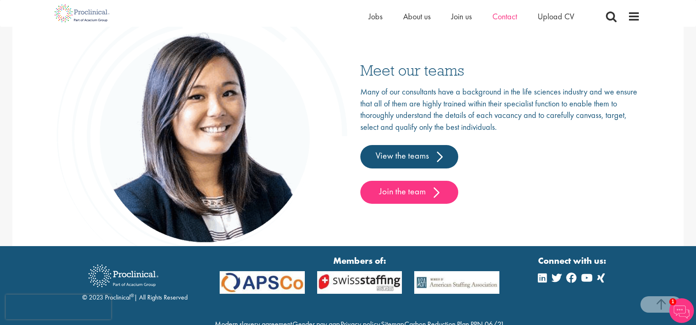 This screenshot has height=325, width=696. I want to click on a: Upload CV, so click(556, 16).